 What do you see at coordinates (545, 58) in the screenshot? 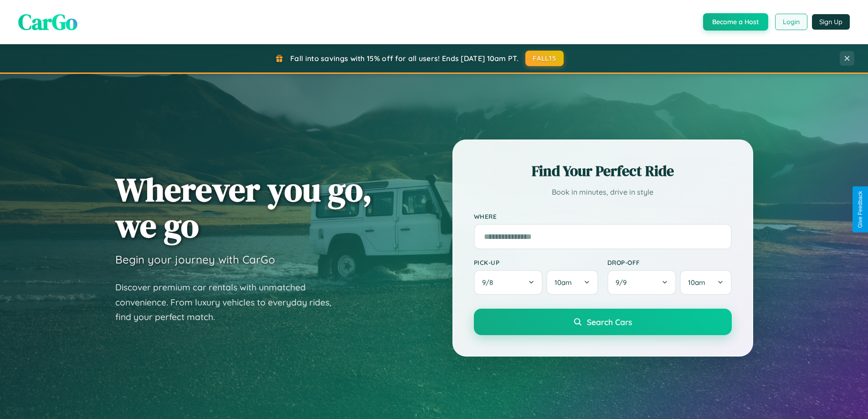
I see `button: FALL15` at bounding box center [545, 58].